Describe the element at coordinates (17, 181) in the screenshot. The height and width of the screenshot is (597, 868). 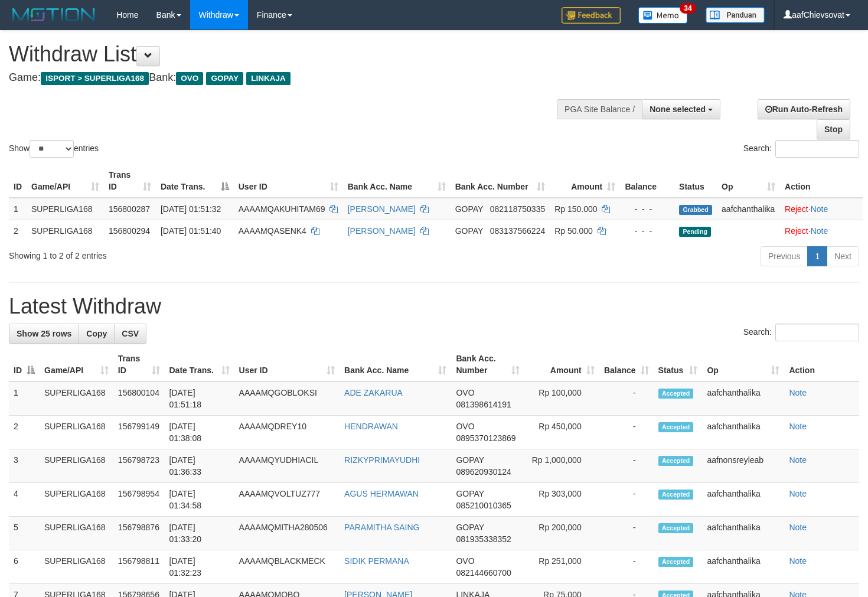
I see `th: ID` at that location.